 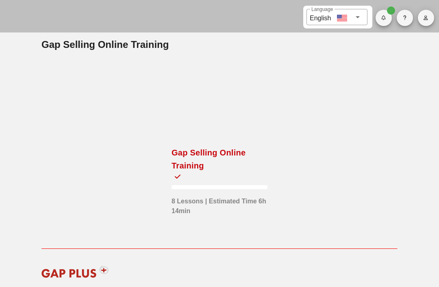 What do you see at coordinates (220, 204) in the screenshot?
I see `div: 8 Lessons | Estimated Time 6h 14min` at bounding box center [220, 204].